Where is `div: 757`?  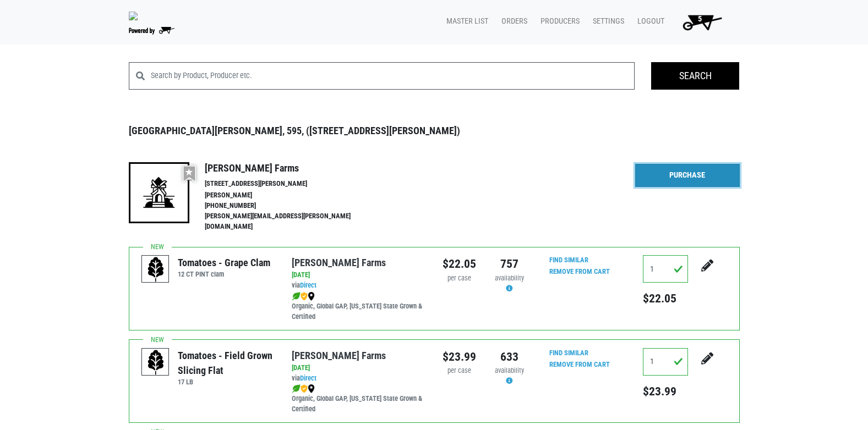 div: 757 is located at coordinates (509, 264).